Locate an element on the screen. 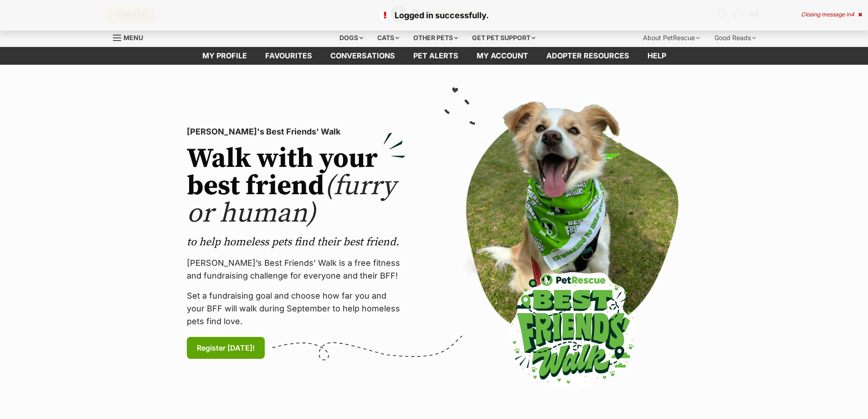 The height and width of the screenshot is (419, 868). div: Good Reads is located at coordinates (735, 38).